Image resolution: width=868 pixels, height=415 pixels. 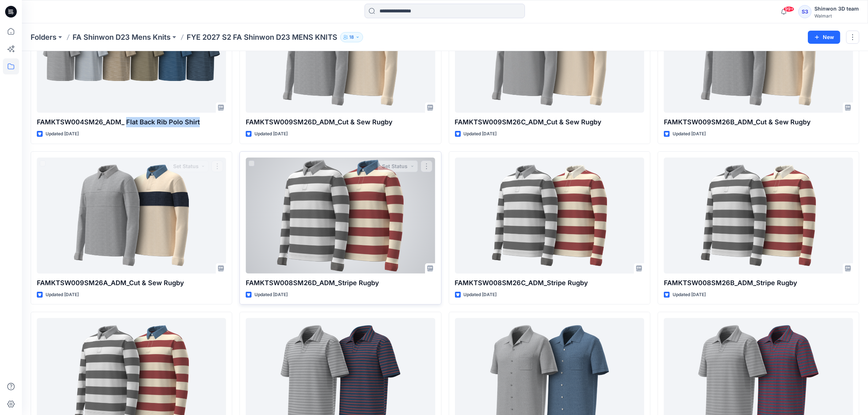 I want to click on a: FAMKTSW008SM26C_ADM_Stripe Rugby, so click(x=549, y=216).